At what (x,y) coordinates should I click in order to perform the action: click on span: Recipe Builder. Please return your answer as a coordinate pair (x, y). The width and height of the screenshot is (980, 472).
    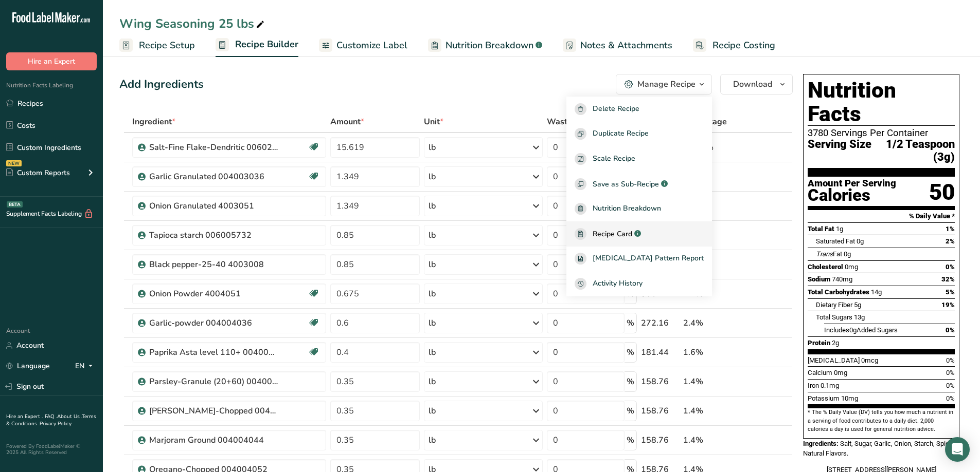
    Looking at the image, I should click on (267, 44).